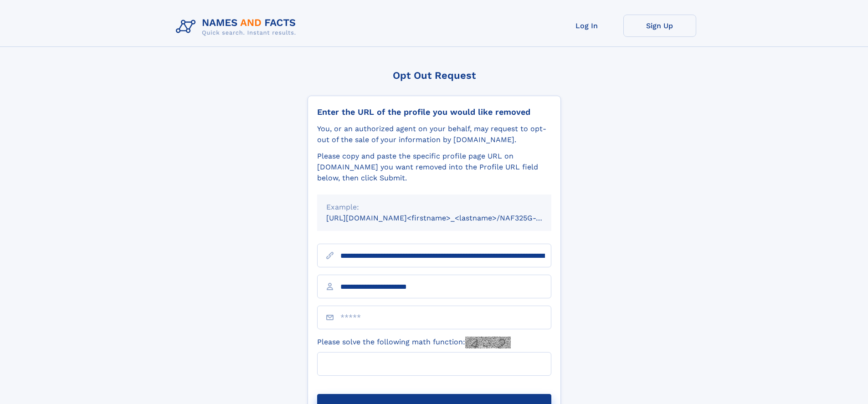  What do you see at coordinates (434, 112) in the screenshot?
I see `div: Enter the URL of the profile you would like removed` at bounding box center [434, 112].